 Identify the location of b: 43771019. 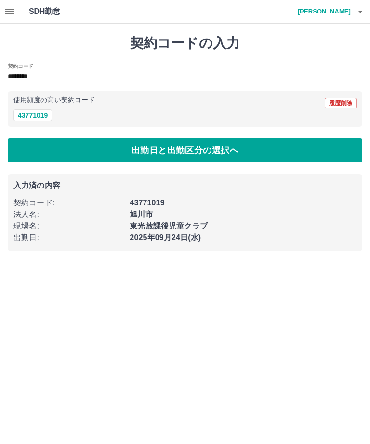
(147, 202).